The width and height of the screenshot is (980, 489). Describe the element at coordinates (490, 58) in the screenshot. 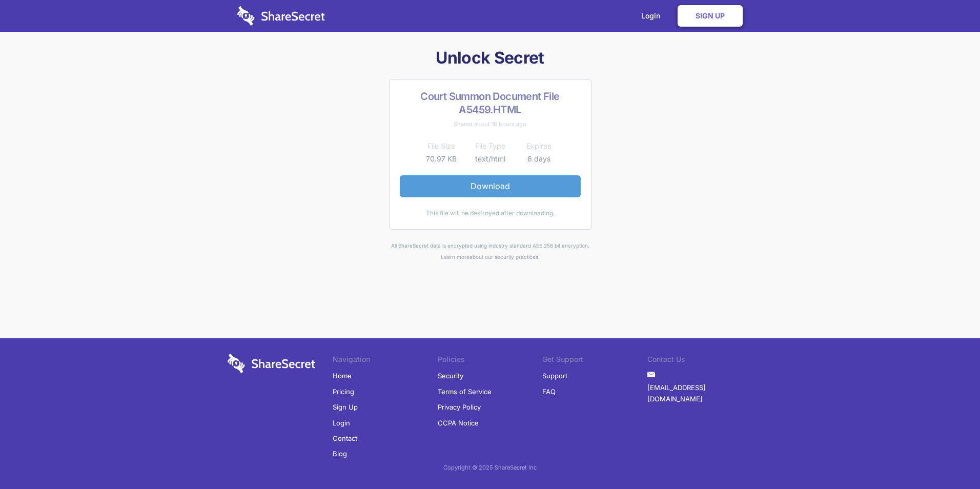

I see `h1: Unlock Secret` at that location.